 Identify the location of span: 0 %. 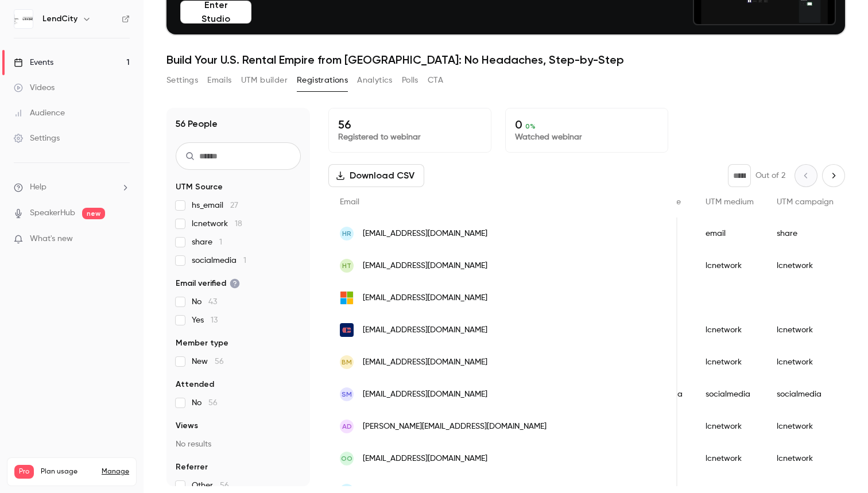
(530, 126).